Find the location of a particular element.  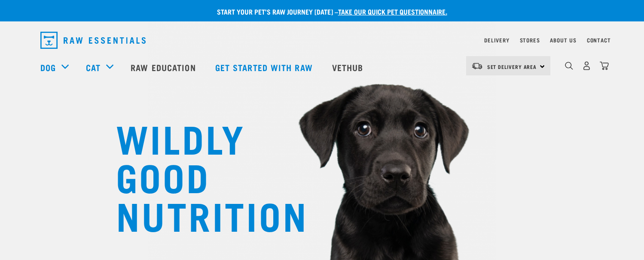

img: Raw Essentials Logo is located at coordinates (92, 40).